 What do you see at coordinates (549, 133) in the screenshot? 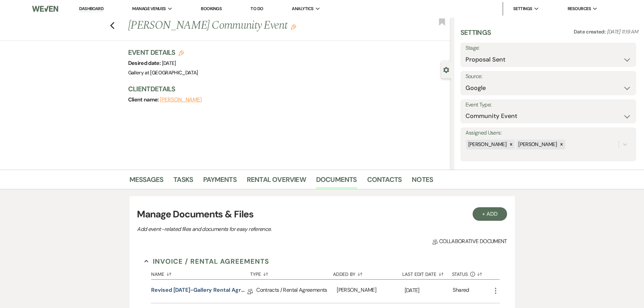
I see `label: Assigned Users:` at bounding box center [549, 133].